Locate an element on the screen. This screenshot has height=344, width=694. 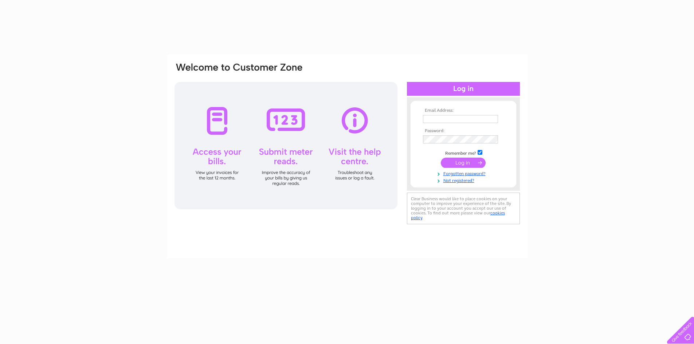
th: Password: is located at coordinates (463, 131).